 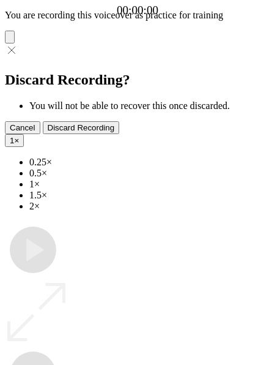 What do you see at coordinates (150, 173) in the screenshot?
I see `li: 0.5×` at bounding box center [150, 173].